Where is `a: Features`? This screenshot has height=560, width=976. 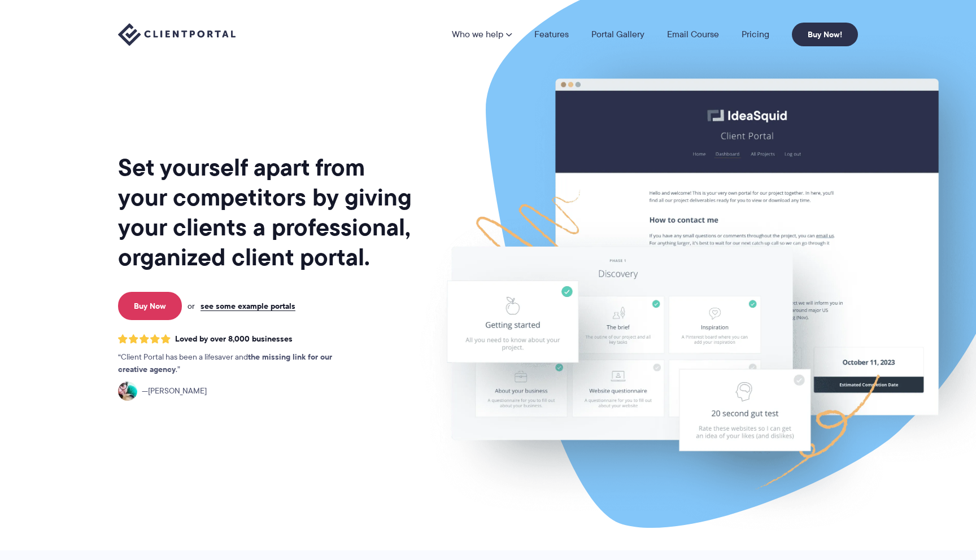 a: Features is located at coordinates (551, 34).